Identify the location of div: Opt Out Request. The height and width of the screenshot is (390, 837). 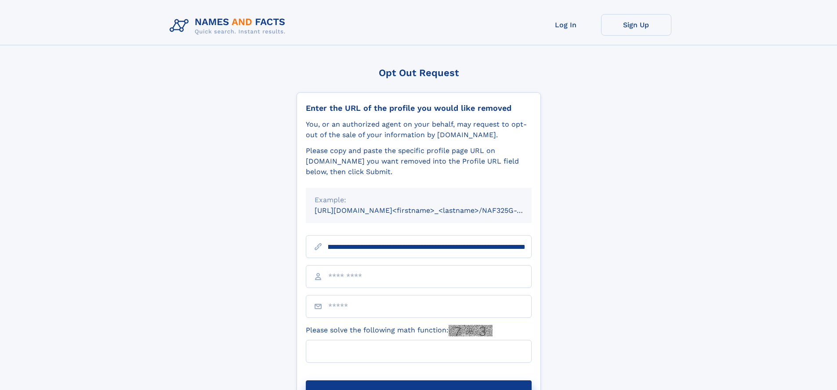
(419, 72).